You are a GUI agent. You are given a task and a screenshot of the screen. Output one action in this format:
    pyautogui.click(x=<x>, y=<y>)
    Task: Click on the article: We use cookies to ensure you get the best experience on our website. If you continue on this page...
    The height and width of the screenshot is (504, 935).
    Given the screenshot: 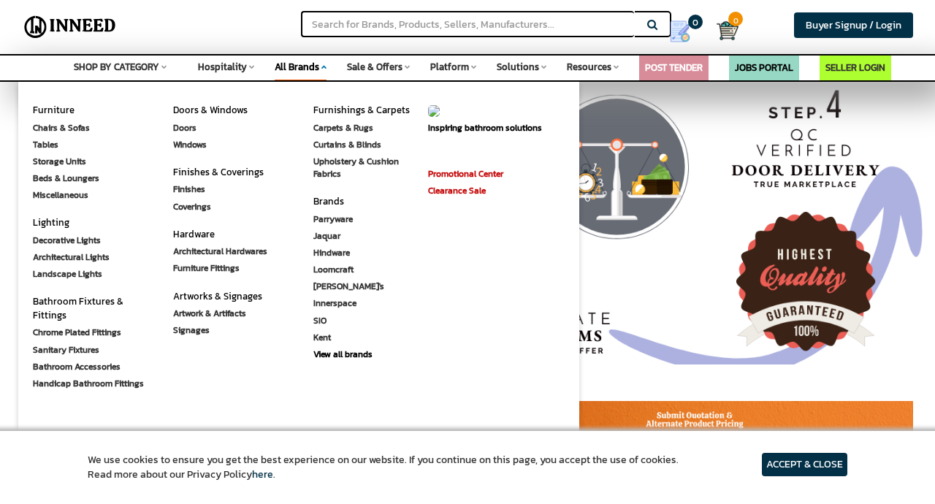 What is the action you would take?
    pyautogui.click(x=383, y=467)
    